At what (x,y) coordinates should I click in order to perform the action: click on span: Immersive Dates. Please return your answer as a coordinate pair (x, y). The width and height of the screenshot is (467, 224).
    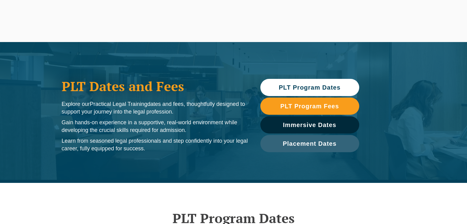
    Looking at the image, I should click on (310, 125).